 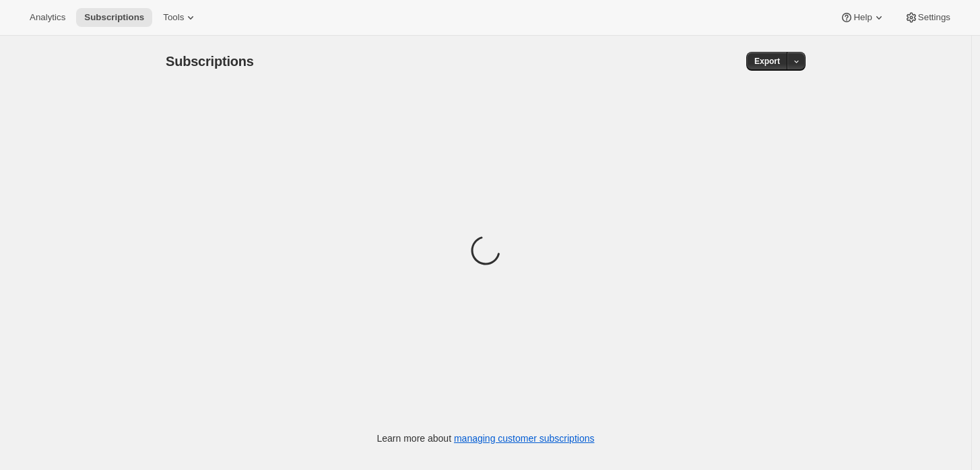 What do you see at coordinates (767, 61) in the screenshot?
I see `span: Export` at bounding box center [767, 61].